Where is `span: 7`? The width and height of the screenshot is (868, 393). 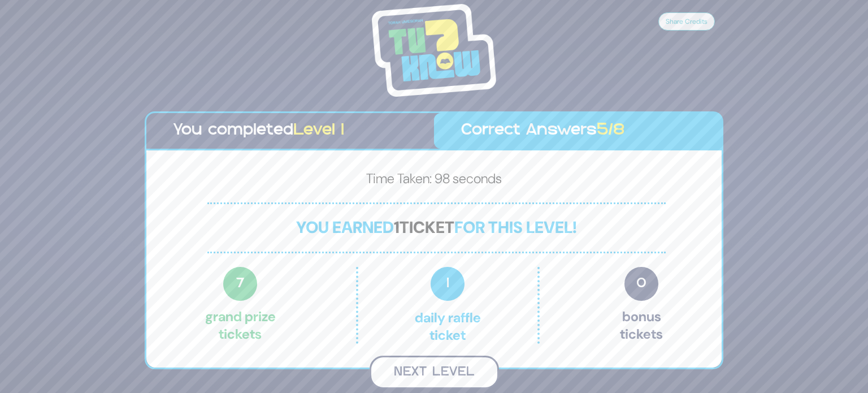
span: 7 is located at coordinates (240, 284).